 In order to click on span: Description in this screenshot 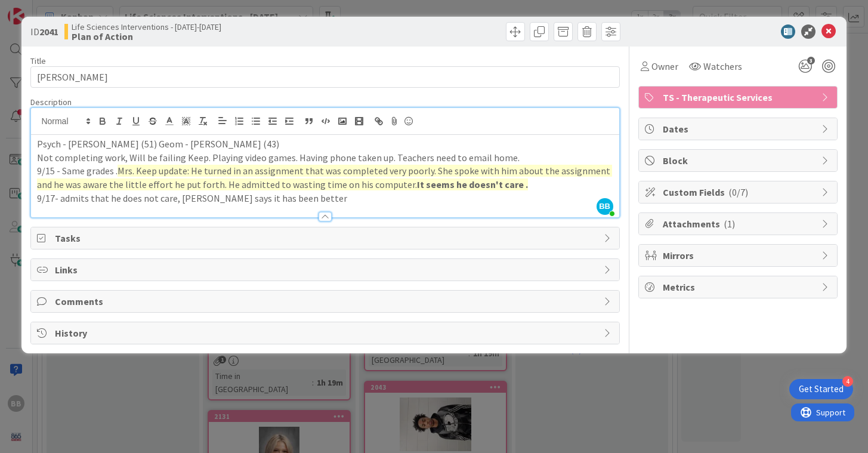, I will do `click(51, 102)`.